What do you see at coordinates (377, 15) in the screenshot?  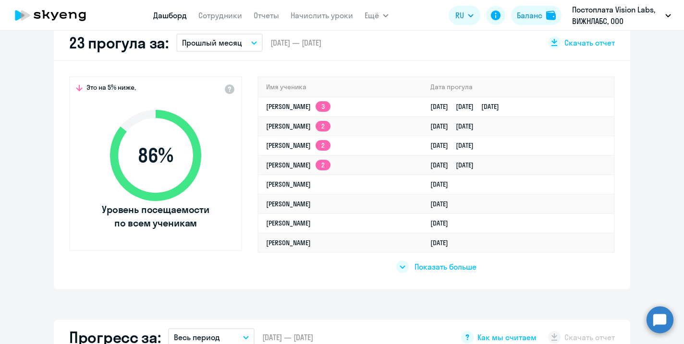 I see `button: Ещё` at bounding box center [377, 15].